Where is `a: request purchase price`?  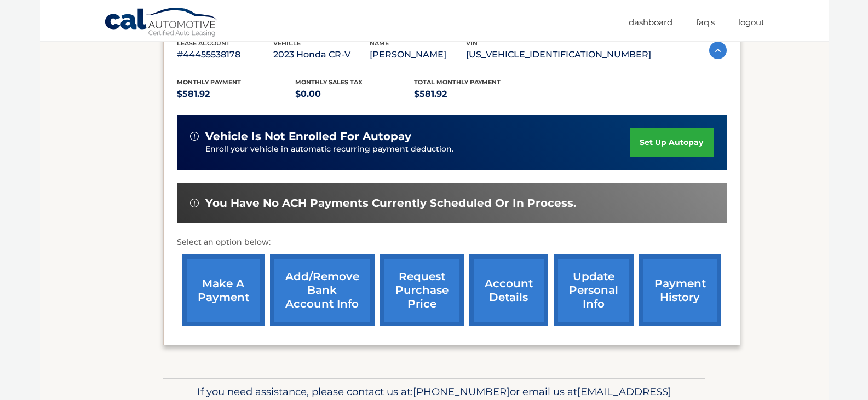 a: request purchase price is located at coordinates (421, 290).